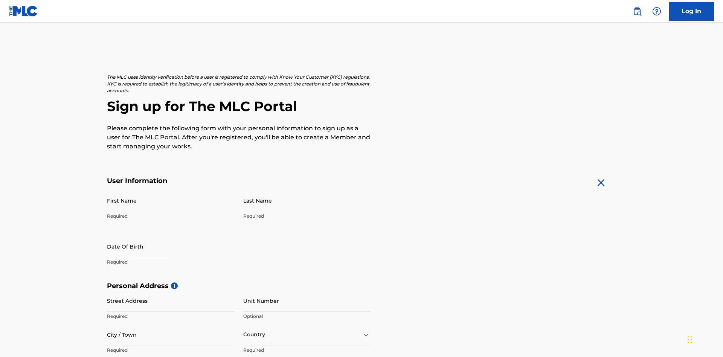 The image size is (723, 357). Describe the element at coordinates (637, 11) in the screenshot. I see `img: search` at that location.